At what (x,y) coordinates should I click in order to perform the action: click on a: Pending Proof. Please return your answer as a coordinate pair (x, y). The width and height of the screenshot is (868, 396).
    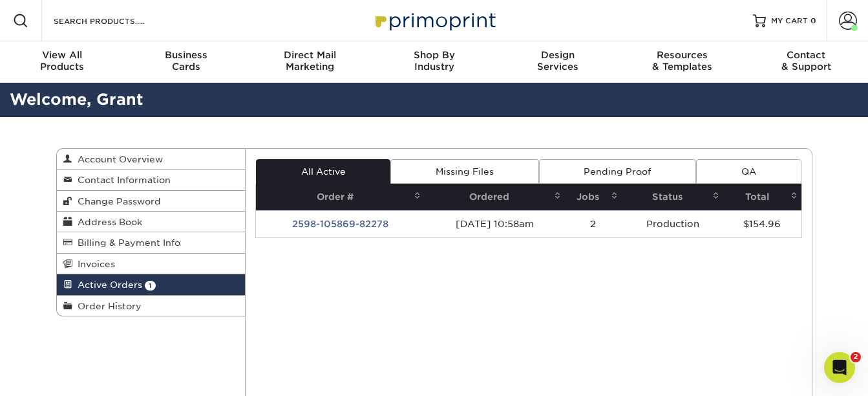
    Looking at the image, I should click on (617, 171).